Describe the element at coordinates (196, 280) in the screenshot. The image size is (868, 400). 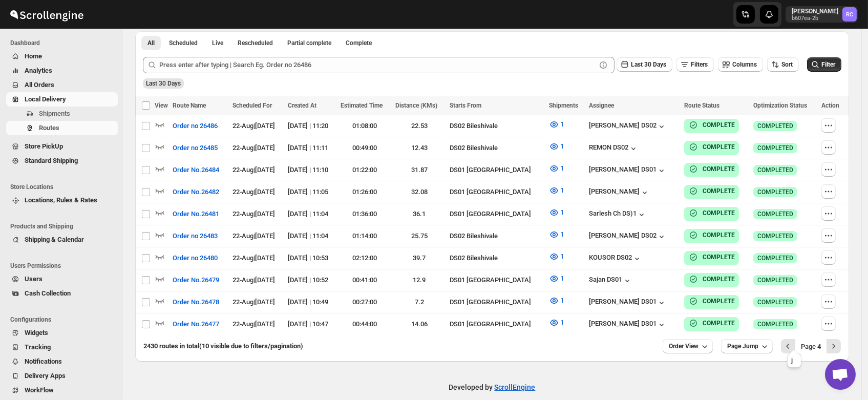
I see `span: Order No.26479` at that location.